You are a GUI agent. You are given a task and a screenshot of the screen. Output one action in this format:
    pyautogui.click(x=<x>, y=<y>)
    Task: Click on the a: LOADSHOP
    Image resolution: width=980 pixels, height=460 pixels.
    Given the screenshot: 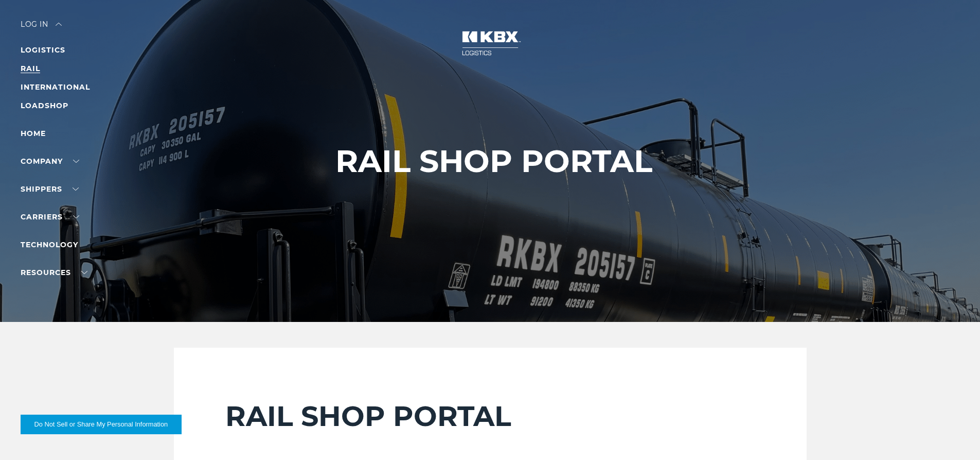 What is the action you would take?
    pyautogui.click(x=45, y=105)
    